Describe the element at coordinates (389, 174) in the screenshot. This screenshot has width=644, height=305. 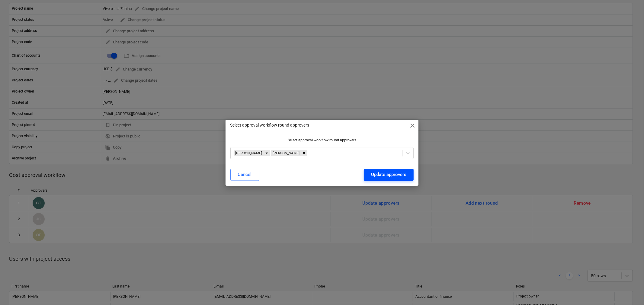
I see `div: Update approvers` at that location.